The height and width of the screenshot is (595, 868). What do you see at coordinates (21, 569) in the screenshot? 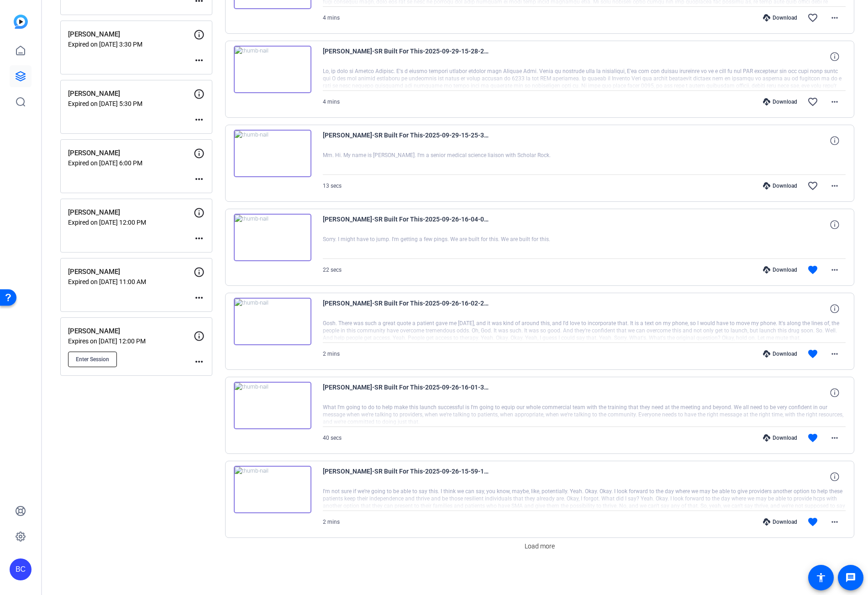
I see `div: BC` at bounding box center [21, 569].